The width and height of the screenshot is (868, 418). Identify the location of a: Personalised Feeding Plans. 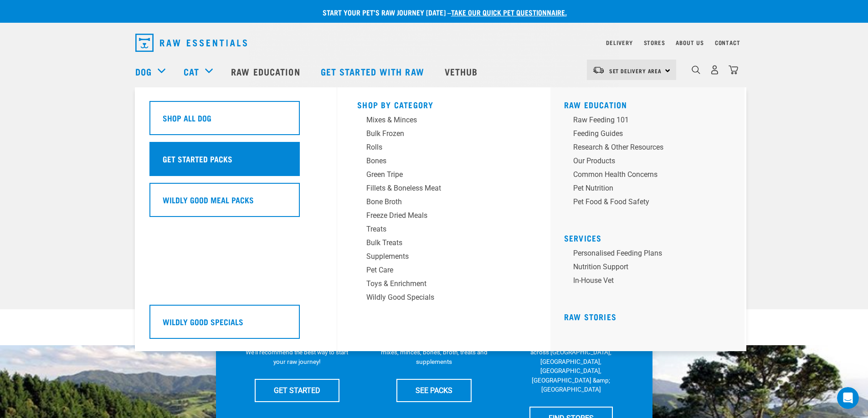
(650, 255).